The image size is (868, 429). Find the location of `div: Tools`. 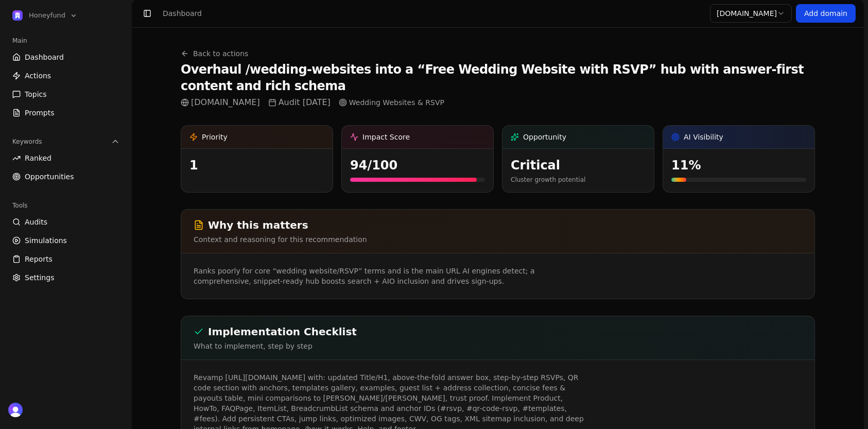

div: Tools is located at coordinates (66, 205).